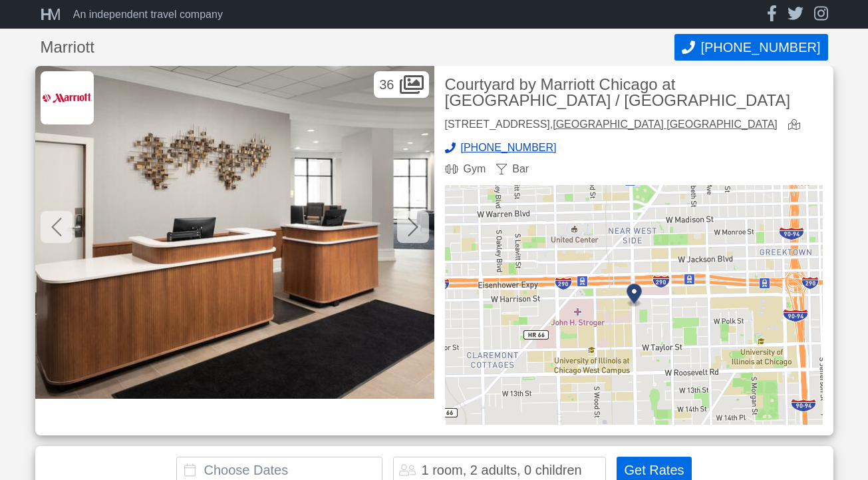 This screenshot has width=868, height=480. I want to click on a: twitter, so click(796, 14).